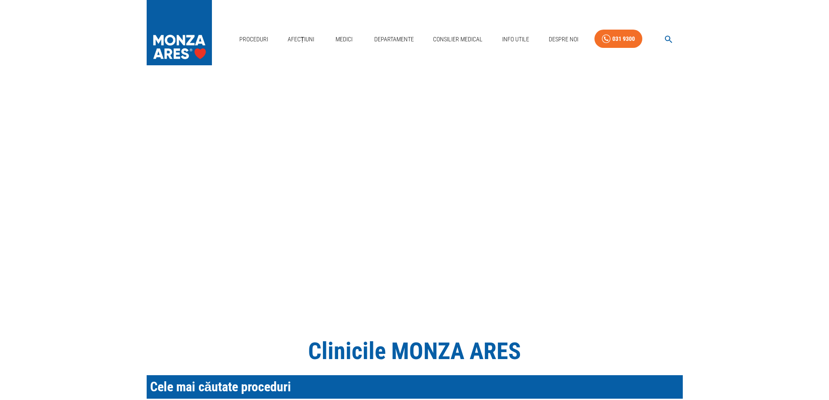  What do you see at coordinates (619, 39) in the screenshot?
I see `a: 031 9300` at bounding box center [619, 39].